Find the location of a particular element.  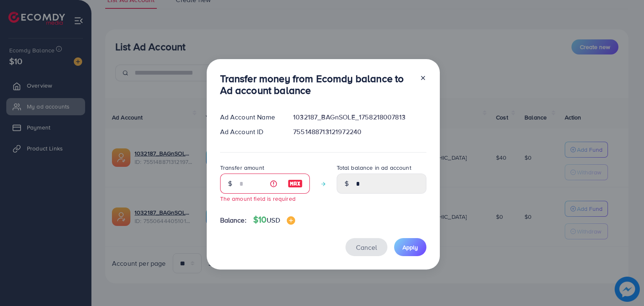

label: Total balance in ad account is located at coordinates (374, 168).